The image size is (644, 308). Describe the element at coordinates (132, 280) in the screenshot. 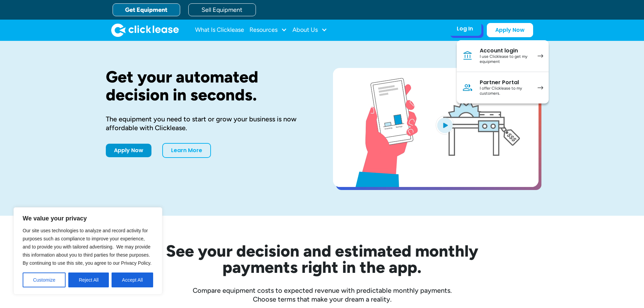

I see `button: Accept All` at that location.